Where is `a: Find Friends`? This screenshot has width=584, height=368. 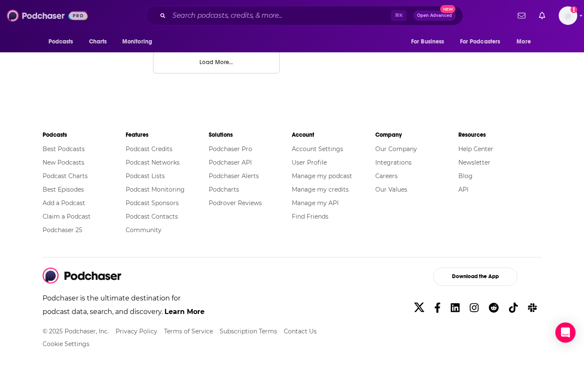 a: Find Friends is located at coordinates (310, 216).